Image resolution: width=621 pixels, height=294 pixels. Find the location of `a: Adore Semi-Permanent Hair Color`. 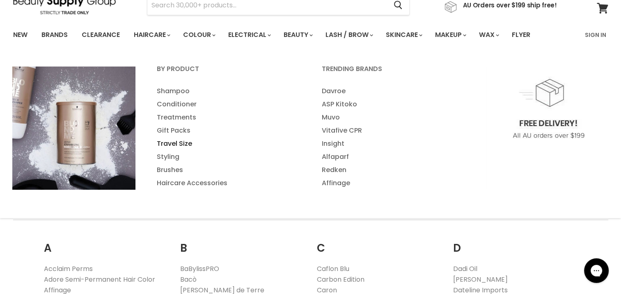

a: Adore Semi-Permanent Hair Color is located at coordinates (99, 279).